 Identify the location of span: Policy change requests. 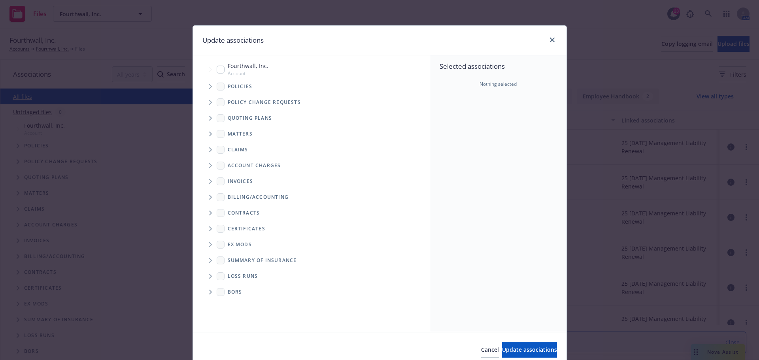
(264, 102).